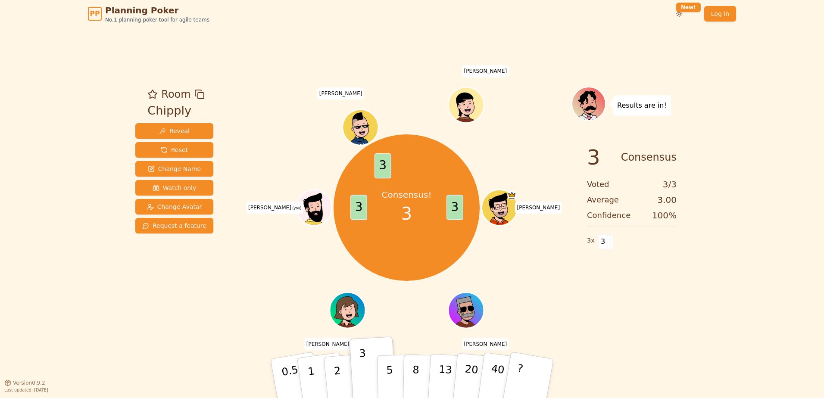 Image resolution: width=824 pixels, height=398 pixels. What do you see at coordinates (176, 111) in the screenshot?
I see `div: Chipply` at bounding box center [176, 111].